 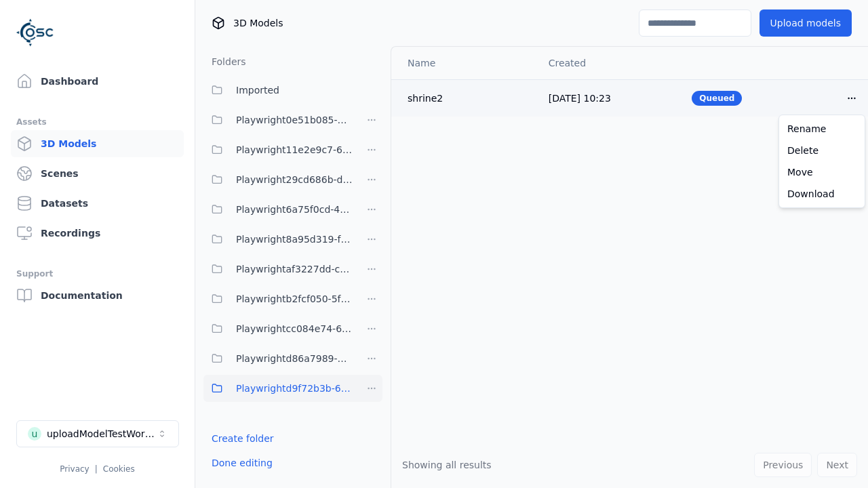 What do you see at coordinates (821, 129) in the screenshot?
I see `a: Rename` at bounding box center [821, 129].